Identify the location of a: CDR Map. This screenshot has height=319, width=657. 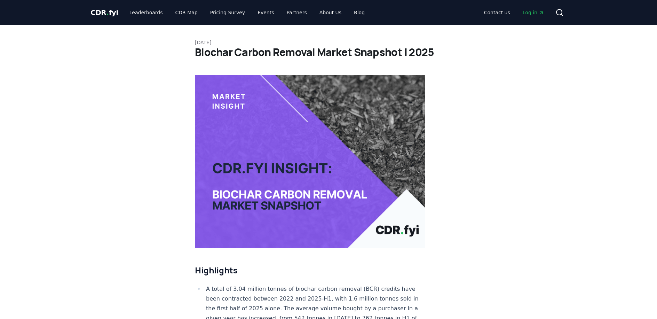
(186, 13).